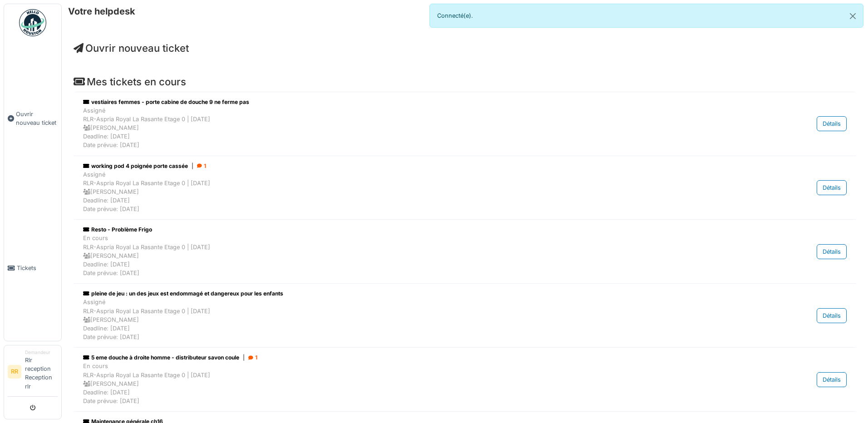 The width and height of the screenshot is (868, 423). I want to click on img: Badge_color-CXgf-gQk.svg, so click(33, 22).